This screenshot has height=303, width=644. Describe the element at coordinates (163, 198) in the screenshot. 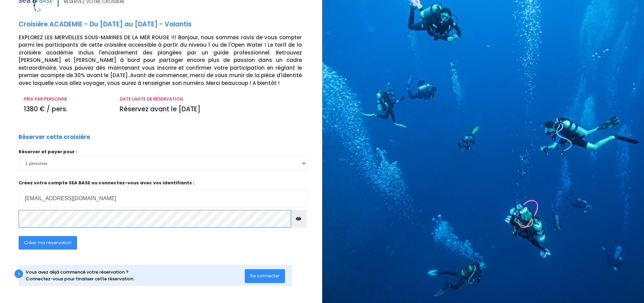

I see `input: Adresse email` at that location.